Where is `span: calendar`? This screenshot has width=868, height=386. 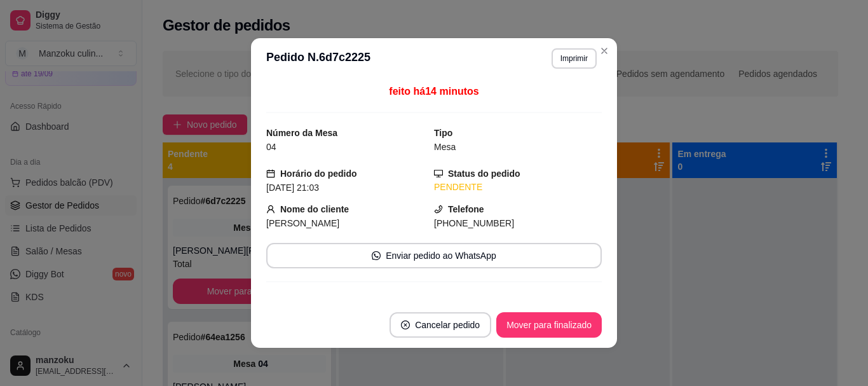 span: calendar is located at coordinates (270, 174).